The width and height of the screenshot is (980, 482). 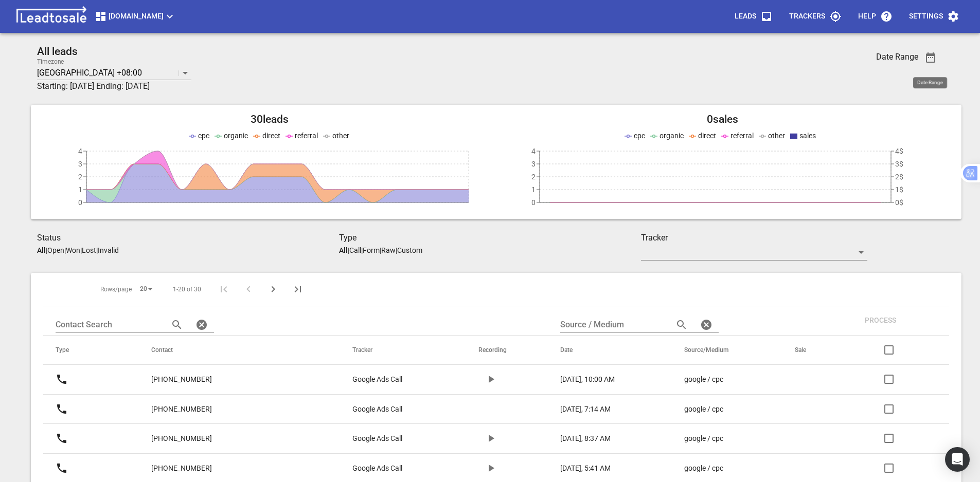 What do you see at coordinates (897, 56) in the screenshot?
I see `h3: Date Range` at bounding box center [897, 56].